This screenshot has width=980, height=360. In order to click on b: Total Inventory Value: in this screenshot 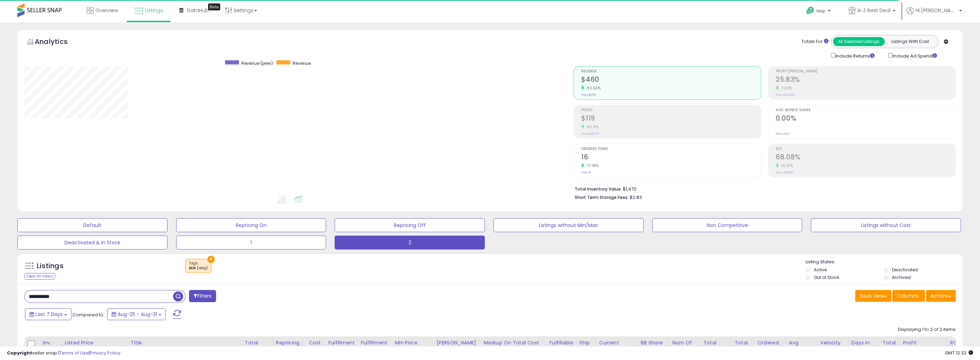, I will do `click(598, 189)`.